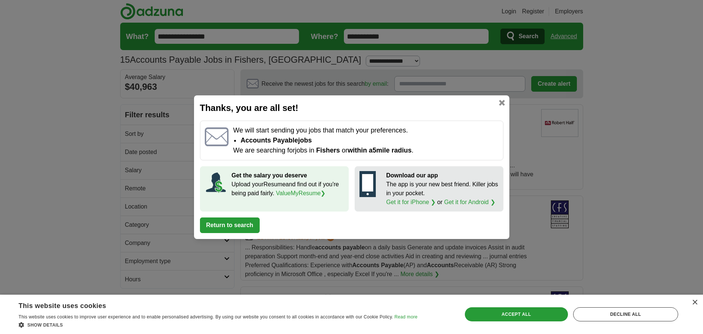 The width and height of the screenshot is (703, 334). I want to click on p: The app is your new best friend. Killer jobs in your pocket. or, so click(442, 193).